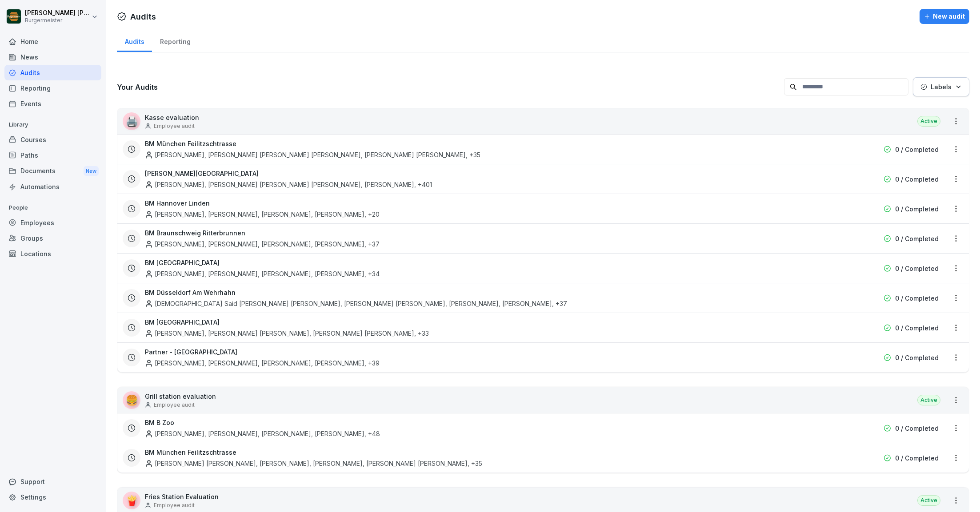 This screenshot has width=980, height=512. What do you see at coordinates (53, 103) in the screenshot?
I see `a: Events` at bounding box center [53, 103].